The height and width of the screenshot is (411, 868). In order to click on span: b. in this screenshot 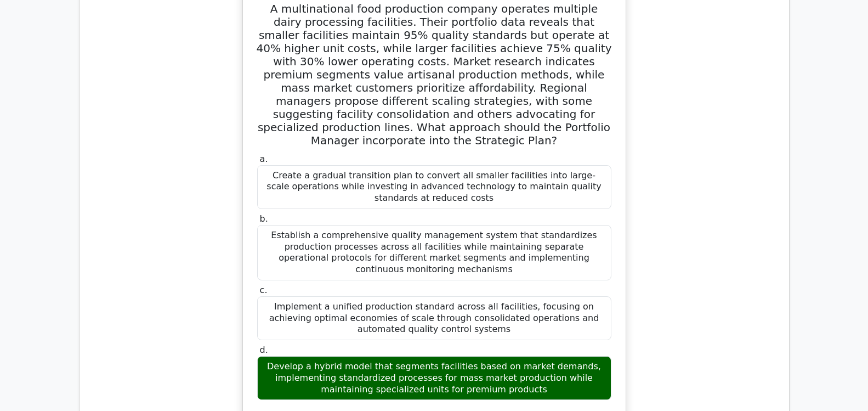, I will do `click(264, 218)`.